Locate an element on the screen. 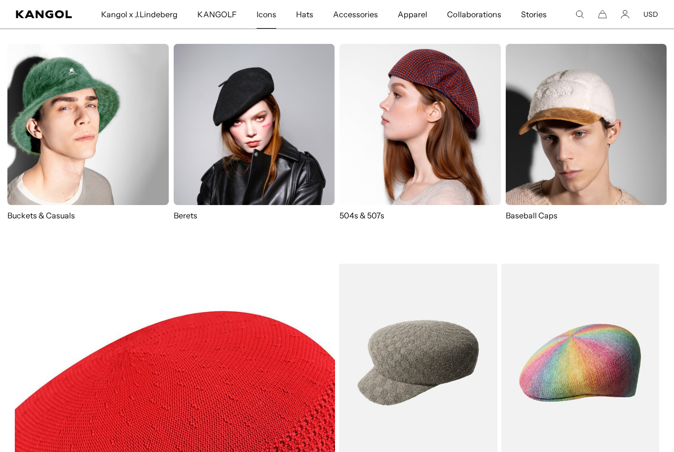 This screenshot has width=674, height=452. a: Account is located at coordinates (625, 14).